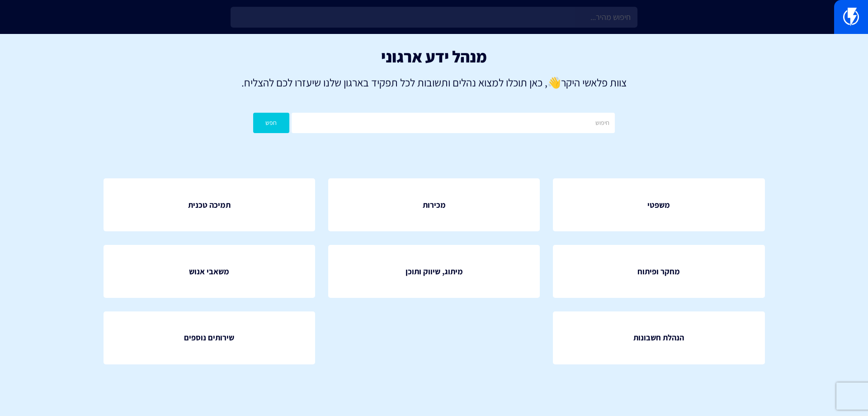  What do you see at coordinates (209, 271) in the screenshot?
I see `span: משאבי אנוש` at bounding box center [209, 271].